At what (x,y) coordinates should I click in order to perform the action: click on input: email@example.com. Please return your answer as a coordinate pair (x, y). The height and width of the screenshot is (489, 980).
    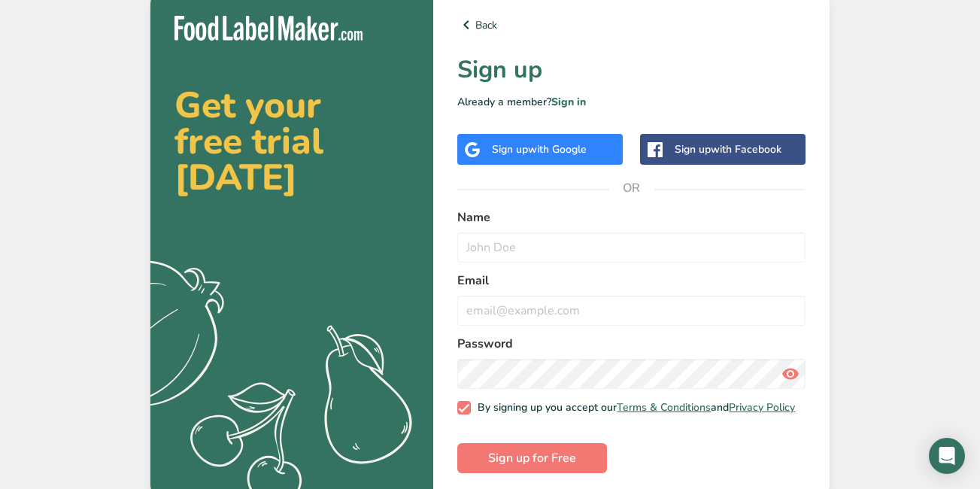
    Looking at the image, I should click on (631, 311).